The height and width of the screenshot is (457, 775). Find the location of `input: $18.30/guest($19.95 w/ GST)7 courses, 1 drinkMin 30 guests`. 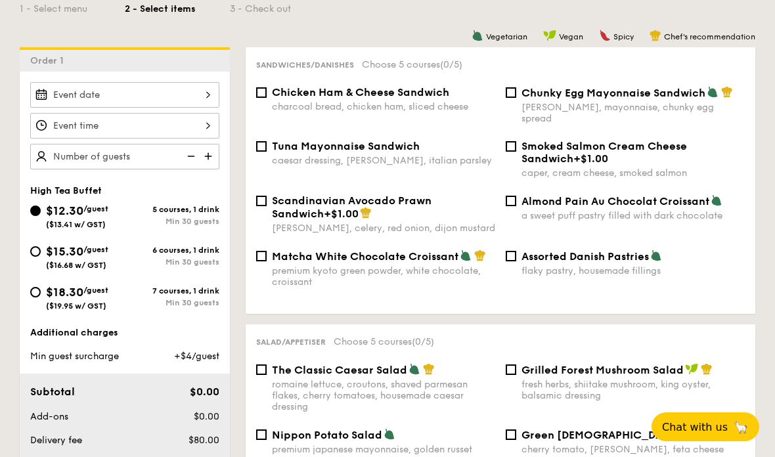

input: $18.30/guest($19.95 w/ GST)7 courses, 1 drinkMin 30 guests is located at coordinates (35, 292).